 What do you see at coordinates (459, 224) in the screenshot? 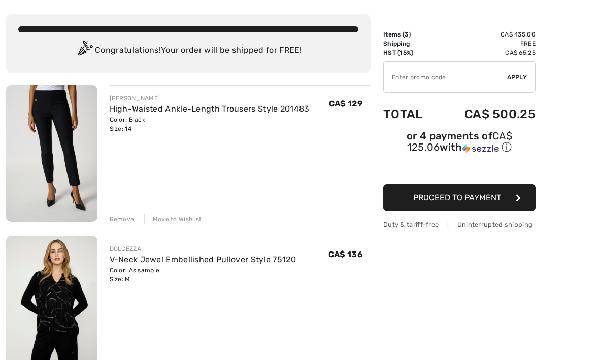
I see `div: Duty & tariff-free | Uninterrupted shipping` at bounding box center [459, 224].